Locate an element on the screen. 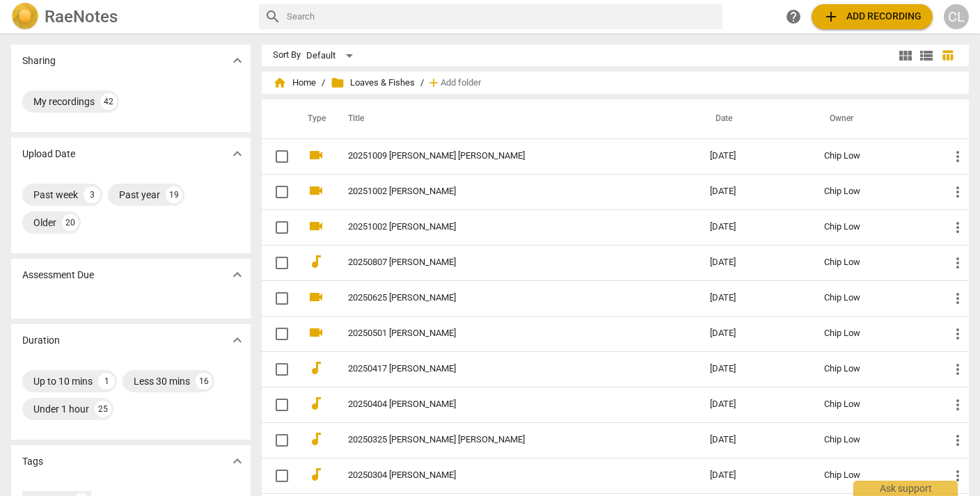 The height and width of the screenshot is (496, 980). span: view_module is located at coordinates (906, 56).